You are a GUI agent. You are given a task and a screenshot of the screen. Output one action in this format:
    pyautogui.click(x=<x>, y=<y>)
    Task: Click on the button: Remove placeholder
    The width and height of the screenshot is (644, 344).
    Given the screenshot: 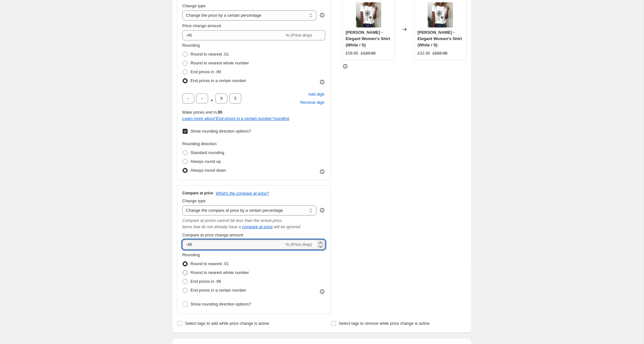 What is the action you would take?
    pyautogui.click(x=312, y=103)
    